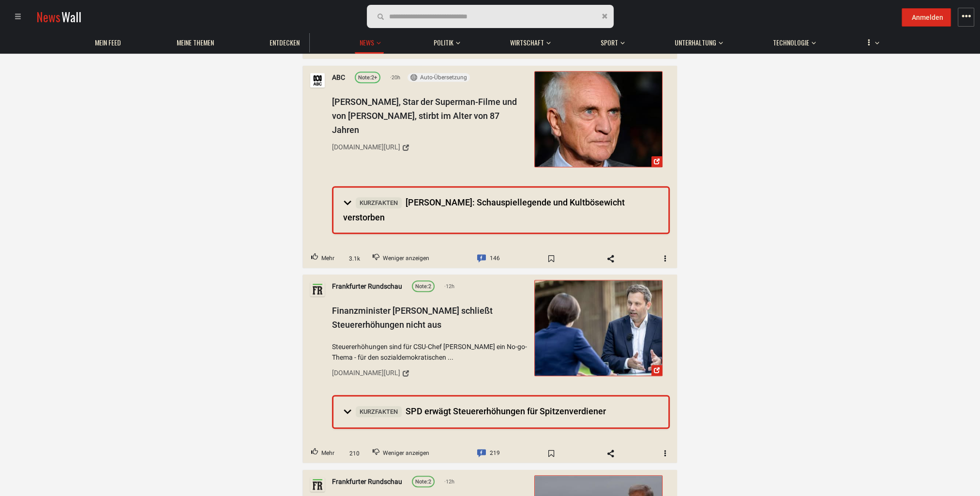  I want to click on img: Profilbild von ABC, so click(318, 80).